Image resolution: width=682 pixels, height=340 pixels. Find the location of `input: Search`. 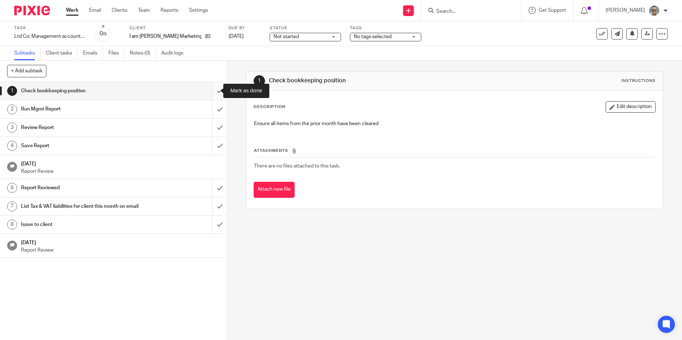

input: Search is located at coordinates (468, 12).